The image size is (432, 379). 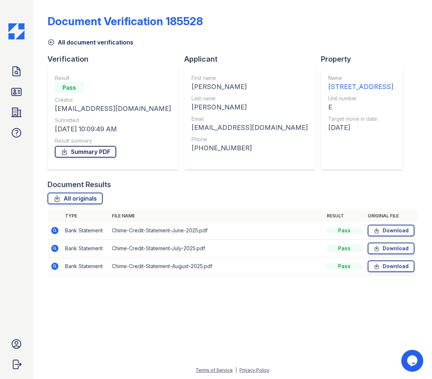 What do you see at coordinates (216, 216) in the screenshot?
I see `th: File name` at bounding box center [216, 216].